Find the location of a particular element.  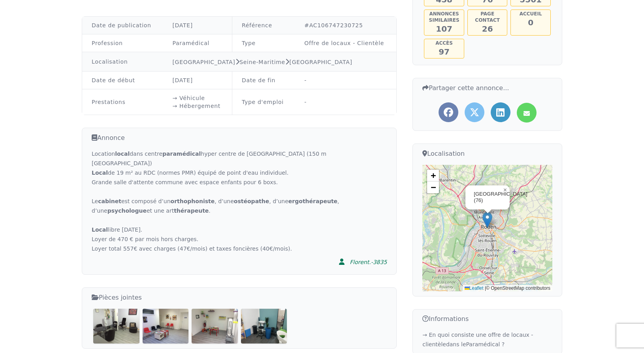

td: #AC106747230725 is located at coordinates (345, 25).